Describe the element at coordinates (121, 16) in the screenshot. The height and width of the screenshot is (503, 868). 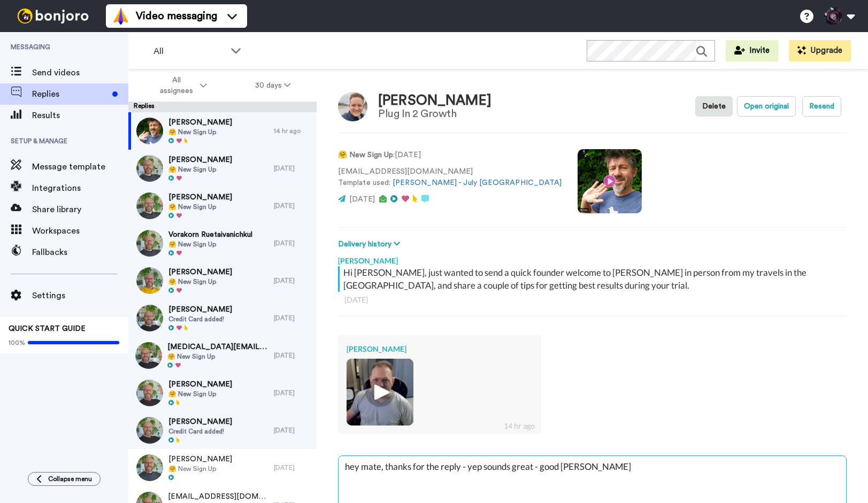
I see `img: vm-color.svg` at that location.